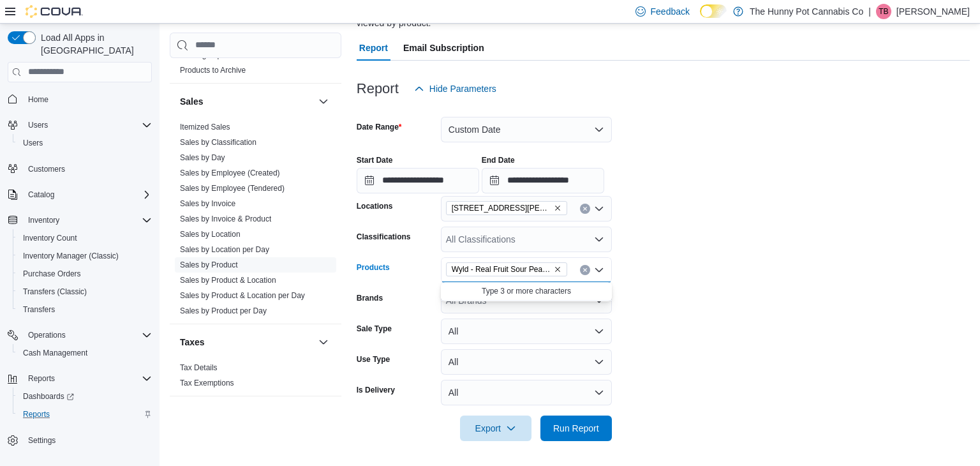 The height and width of the screenshot is (466, 980). Describe the element at coordinates (80, 194) in the screenshot. I see `button: Catalog` at that location.